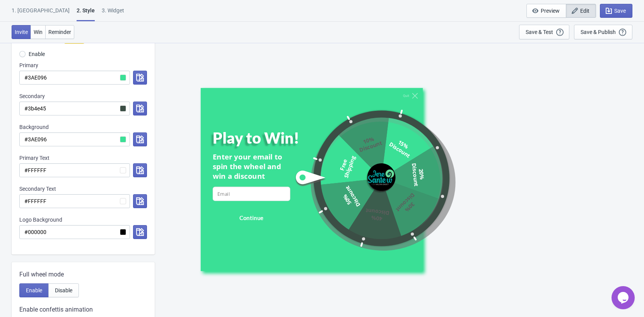 This screenshot has height=317, width=644. Describe the element at coordinates (63, 291) in the screenshot. I see `span: Disable` at that location.